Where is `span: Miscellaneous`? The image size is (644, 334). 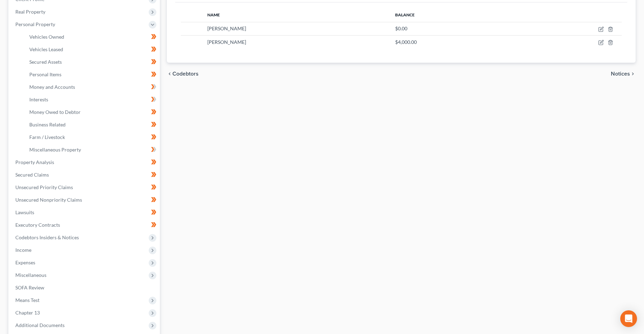 span: Miscellaneous is located at coordinates (31, 275).